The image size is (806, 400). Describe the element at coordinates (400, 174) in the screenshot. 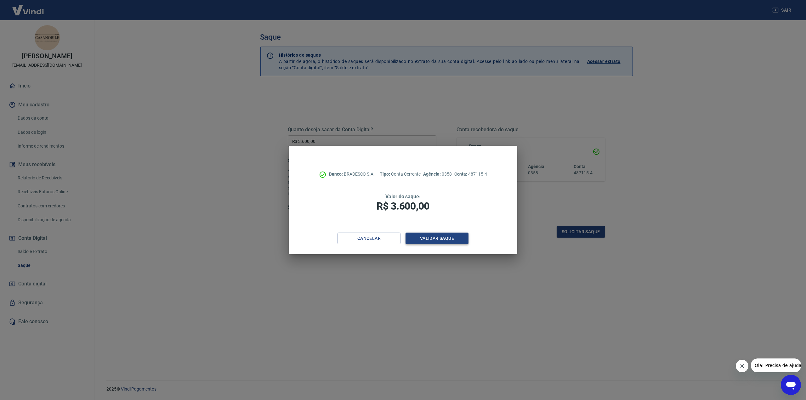

I see `p: Conta Corrente` at that location.